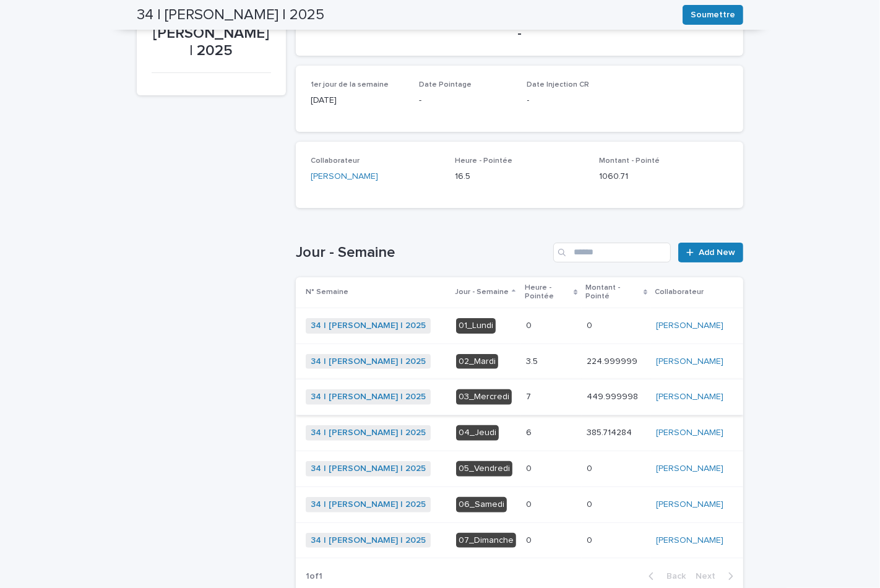  What do you see at coordinates (709, 576) in the screenshot?
I see `span: Next` at bounding box center [709, 576].